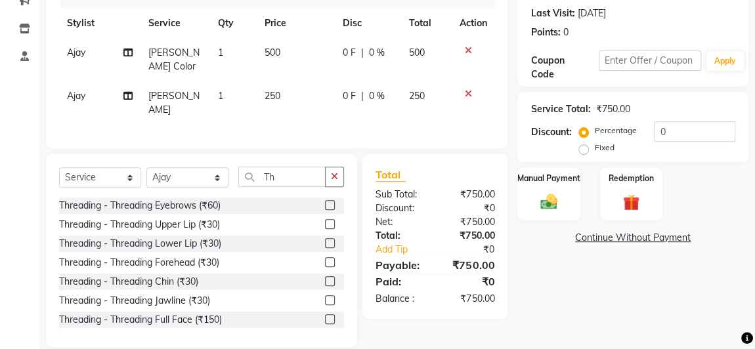  Describe the element at coordinates (426, 23) in the screenshot. I see `th: Total` at that location.